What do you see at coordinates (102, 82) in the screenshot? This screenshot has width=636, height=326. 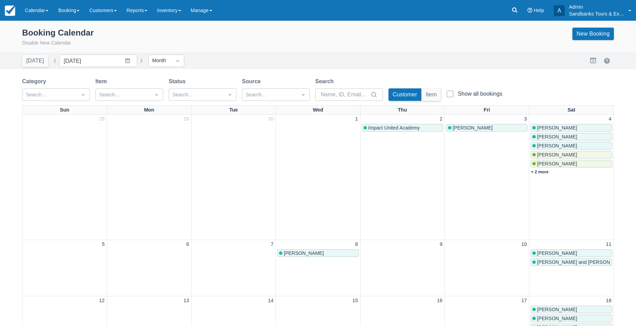 I see `label: Item` at bounding box center [102, 82].